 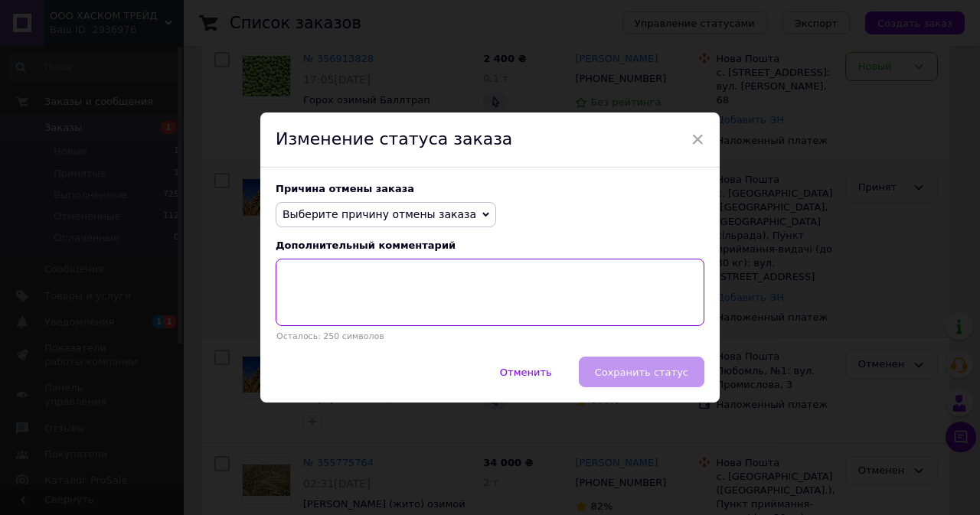 What do you see at coordinates (490, 336) in the screenshot?
I see `p: Осталось: 250 символов` at bounding box center [490, 336].